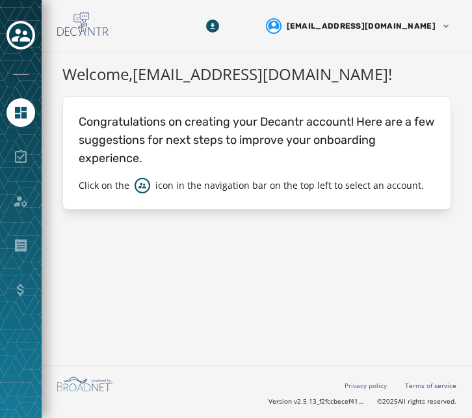  What do you see at coordinates (359, 26) in the screenshot?
I see `button: User settings` at bounding box center [359, 26].